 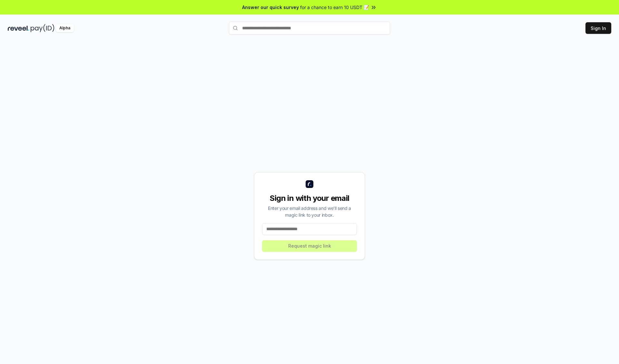 What do you see at coordinates (42, 28) in the screenshot?
I see `img: pay_id` at bounding box center [42, 28].